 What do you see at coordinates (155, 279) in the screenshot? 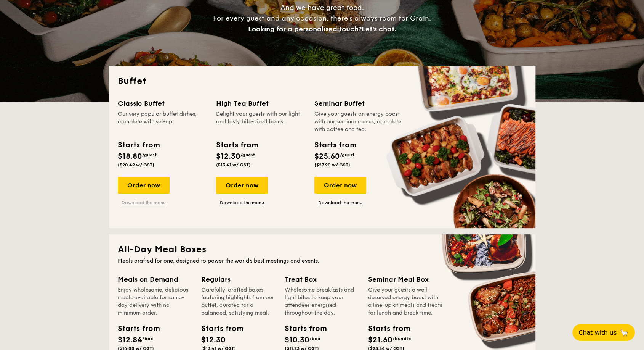
I see `div: Meals on Demand` at bounding box center [155, 279].